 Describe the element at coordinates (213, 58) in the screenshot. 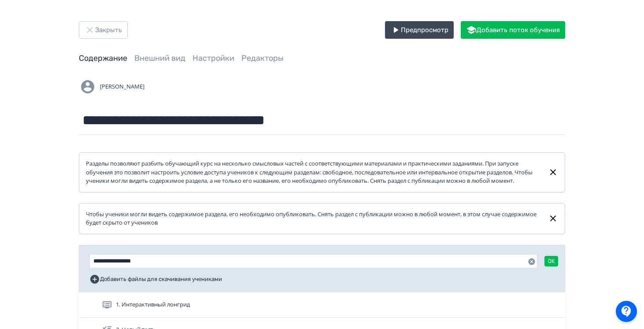

I see `a: Настройки` at that location.